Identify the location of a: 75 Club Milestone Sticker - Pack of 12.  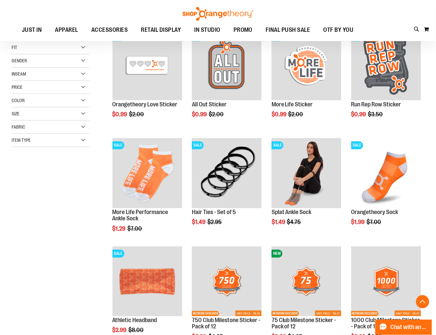
(304, 323).